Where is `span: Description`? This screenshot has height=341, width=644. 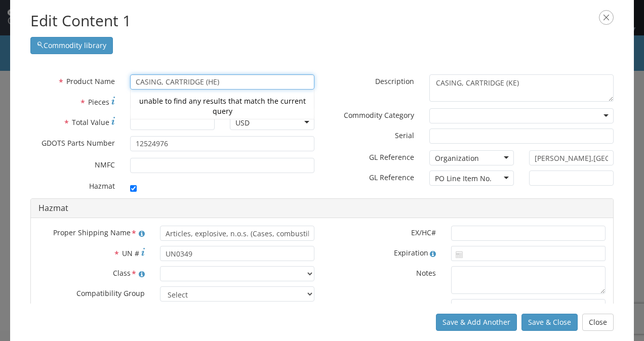
span: Description is located at coordinates (394, 81).